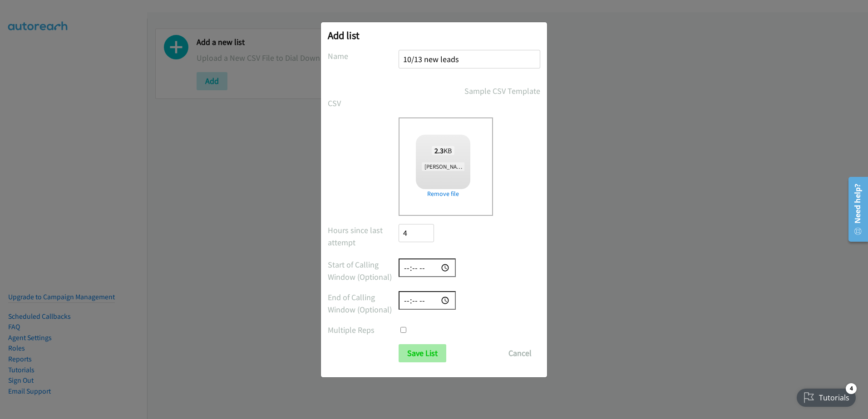  Describe the element at coordinates (363, 103) in the screenshot. I see `label: CSV` at that location.